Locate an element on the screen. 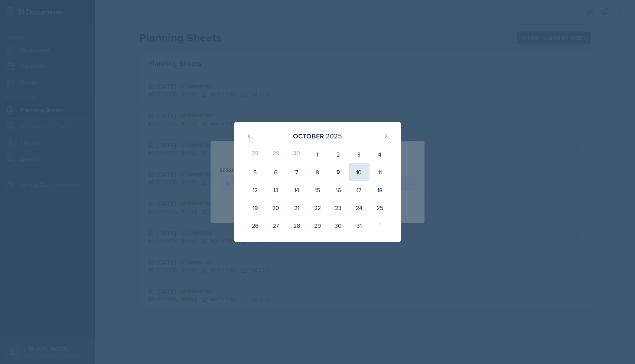 This screenshot has height=364, width=635. div: 27 is located at coordinates (276, 225).